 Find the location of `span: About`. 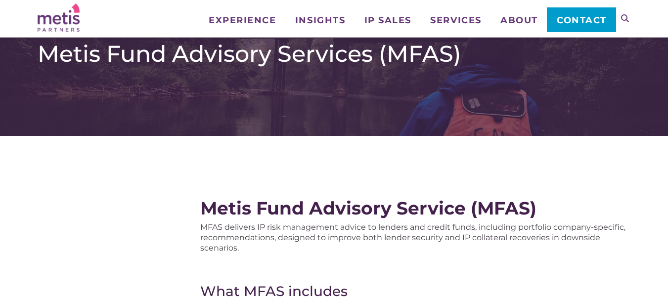

span: About is located at coordinates (519, 20).